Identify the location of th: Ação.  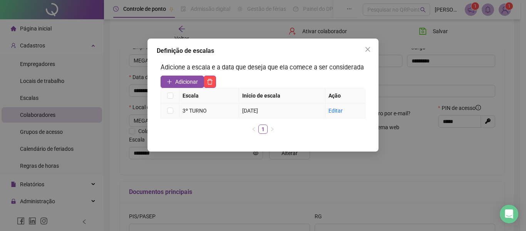
(345, 96).